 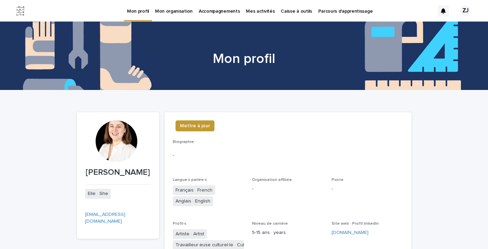 I want to click on h1: Mon profil, so click(x=244, y=59).